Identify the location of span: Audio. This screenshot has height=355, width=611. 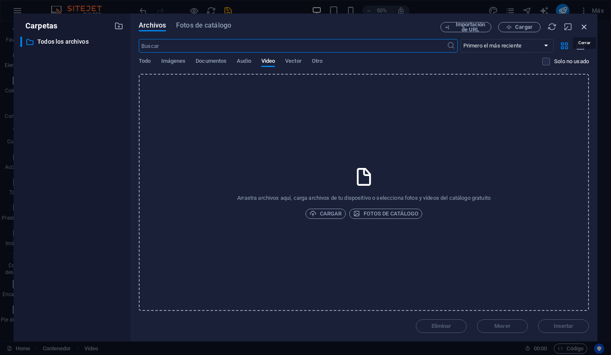
(244, 62).